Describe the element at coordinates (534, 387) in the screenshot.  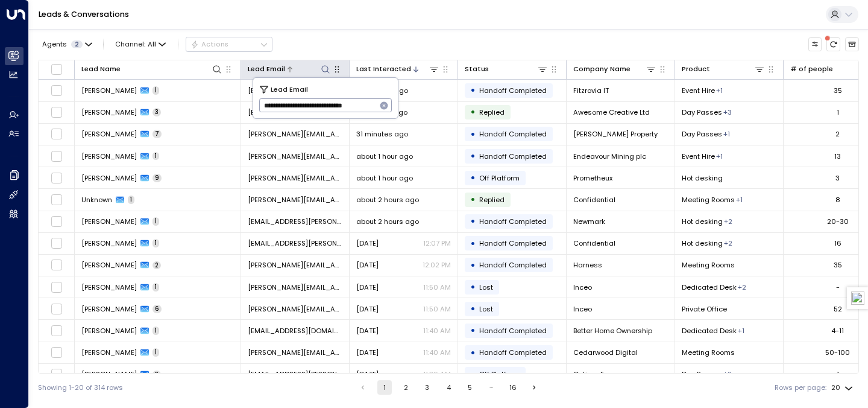
I see `button: Go to next page` at that location.